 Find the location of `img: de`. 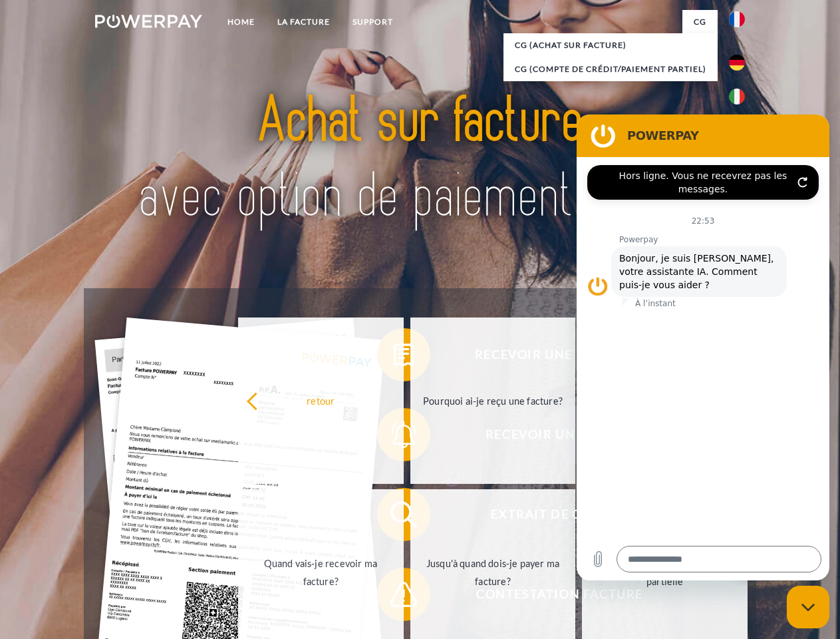

img: de is located at coordinates (738, 63).